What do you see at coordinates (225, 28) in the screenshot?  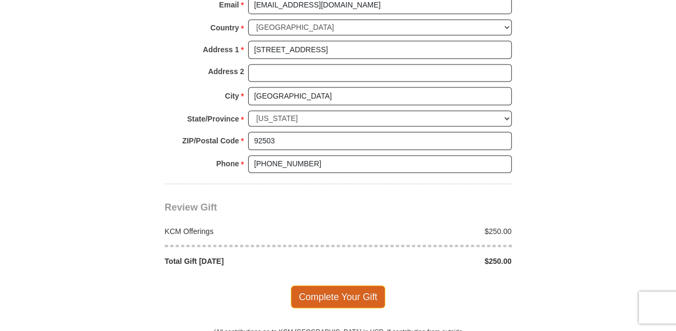 I see `strong: Country` at bounding box center [225, 28].